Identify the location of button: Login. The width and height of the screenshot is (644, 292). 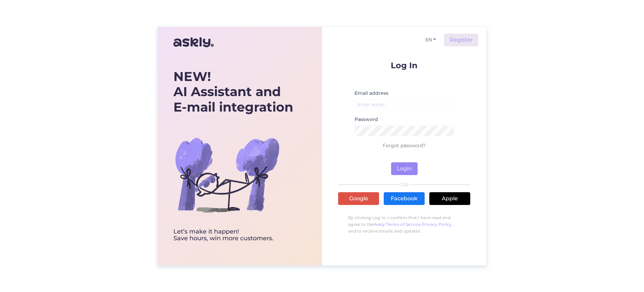
(404, 169).